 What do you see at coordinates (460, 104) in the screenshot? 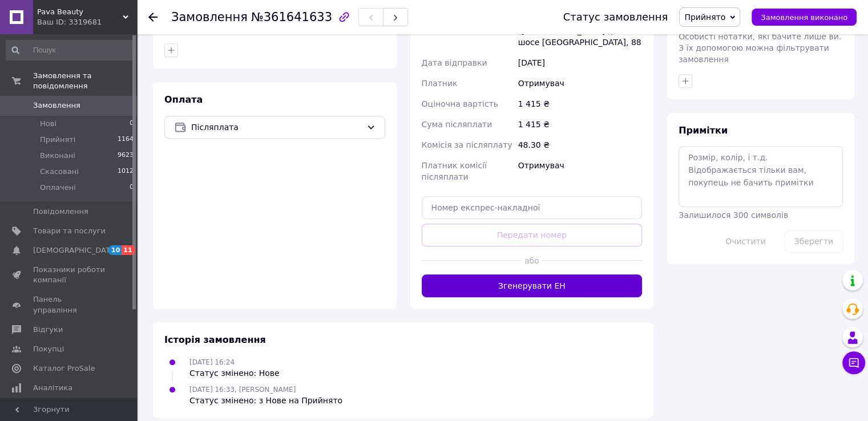
I see `span: Оціночна вартість` at bounding box center [460, 104].